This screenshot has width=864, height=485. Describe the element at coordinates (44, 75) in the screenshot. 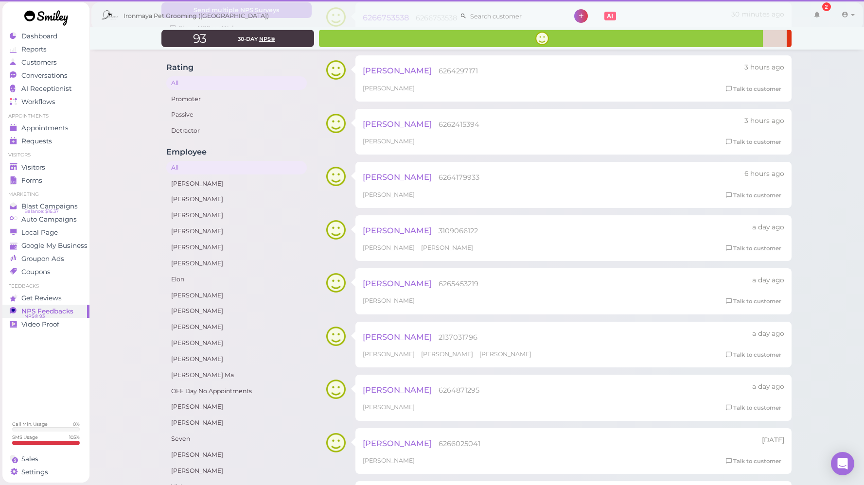

I see `span: Conversations` at that location.